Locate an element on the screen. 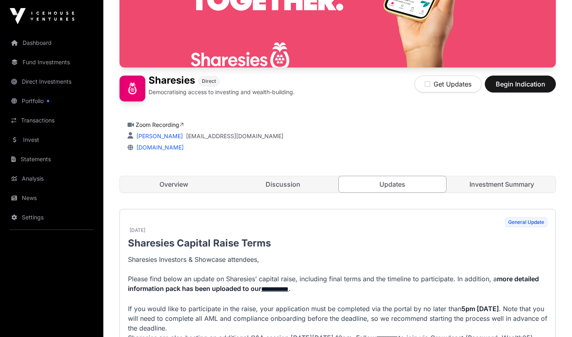 The height and width of the screenshot is (337, 572). a: News is located at coordinates (52, 198).